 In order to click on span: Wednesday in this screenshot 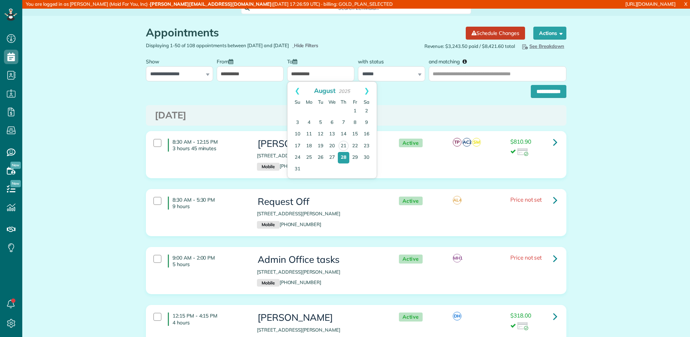, I will do `click(332, 102)`.